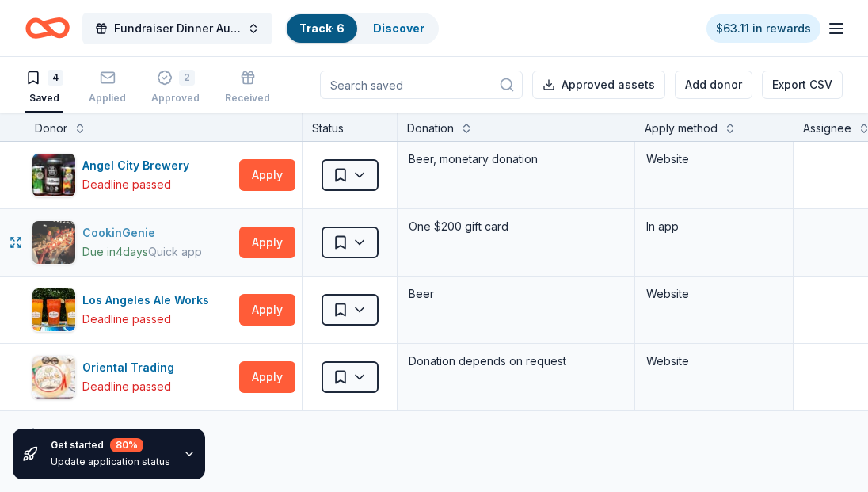  I want to click on img: Image for Los Angeles Ale Works, so click(53, 310).